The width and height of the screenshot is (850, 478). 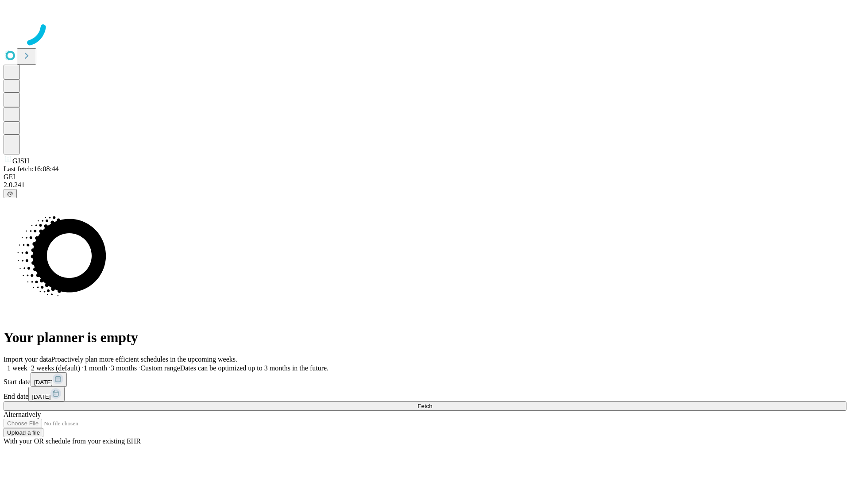 What do you see at coordinates (425, 185) in the screenshot?
I see `div: 2.0.241` at bounding box center [425, 185].